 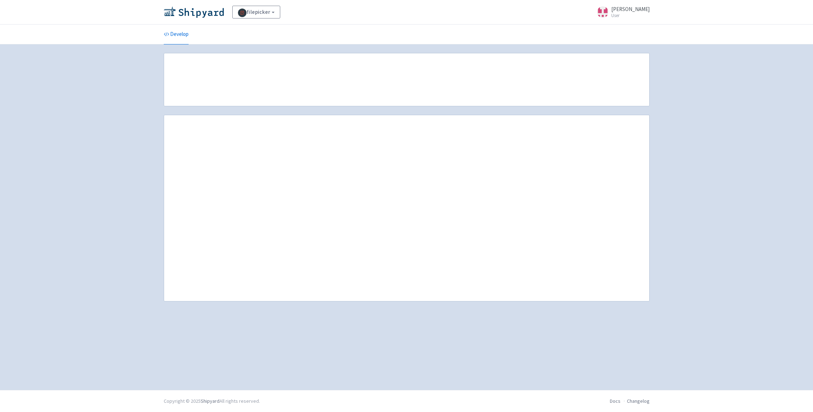 What do you see at coordinates (194, 12) in the screenshot?
I see `img: Shipyard logo` at bounding box center [194, 12].